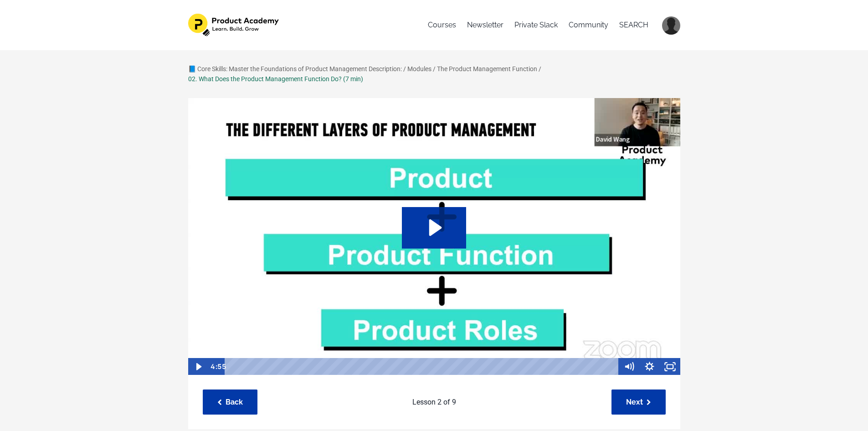  Describe the element at coordinates (638, 401) in the screenshot. I see `a: Next` at that location.